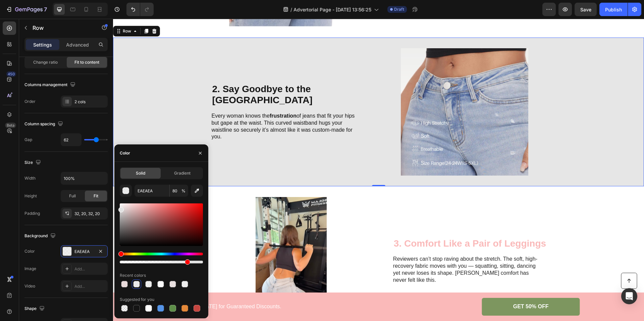 The width and height of the screenshot is (644, 321). Describe the element at coordinates (152, 191) in the screenshot. I see `input: Eg: FFFFFF` at that location.